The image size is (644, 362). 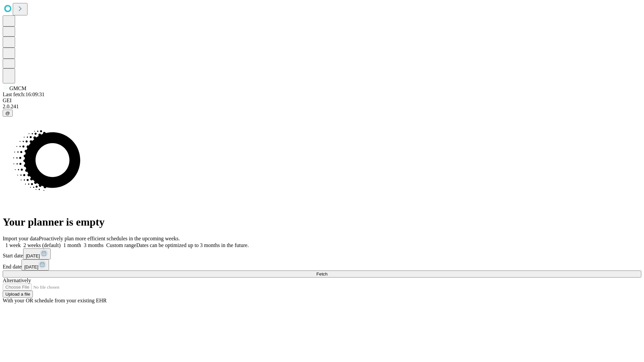 I want to click on span: With your OR schedule from your existing EHR, so click(x=55, y=300).